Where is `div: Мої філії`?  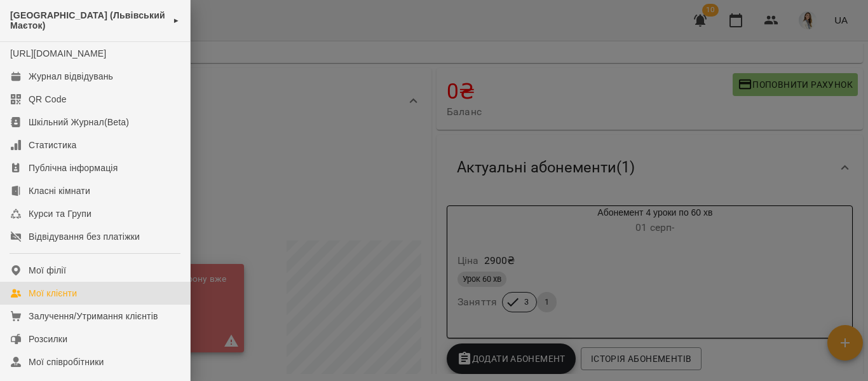 div: Мої філії is located at coordinates (47, 271).